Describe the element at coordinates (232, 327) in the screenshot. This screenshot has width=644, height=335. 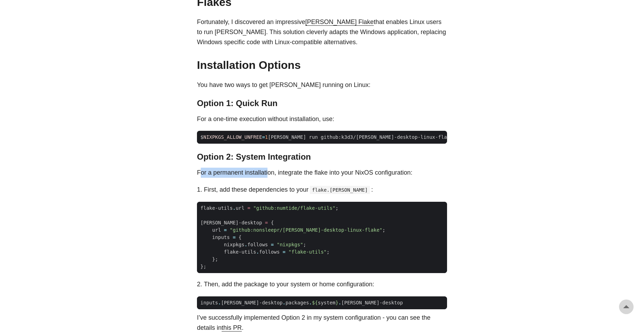
I see `a: this PR` at that location.